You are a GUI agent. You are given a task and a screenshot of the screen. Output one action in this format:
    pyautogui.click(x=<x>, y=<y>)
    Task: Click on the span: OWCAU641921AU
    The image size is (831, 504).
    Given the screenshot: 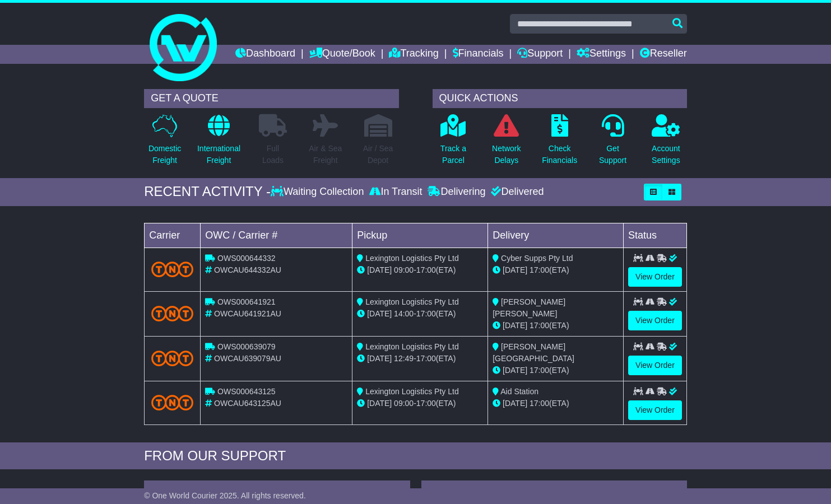 What is the action you would take?
    pyautogui.click(x=248, y=314)
    